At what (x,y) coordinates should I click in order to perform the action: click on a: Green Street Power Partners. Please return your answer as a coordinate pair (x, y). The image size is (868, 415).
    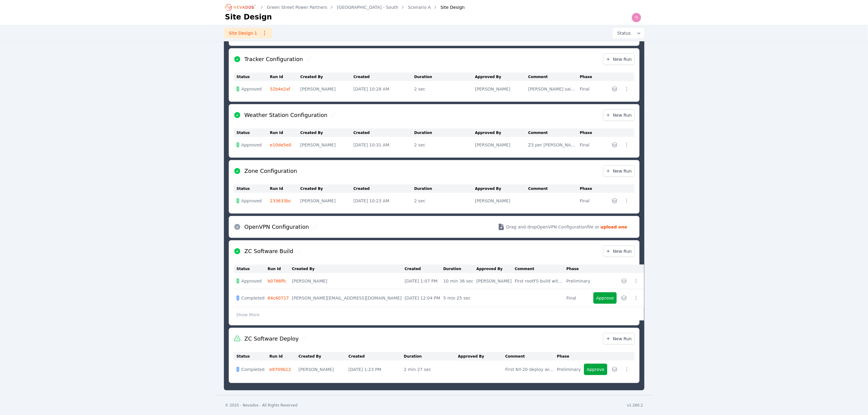
    Looking at the image, I should click on (297, 7).